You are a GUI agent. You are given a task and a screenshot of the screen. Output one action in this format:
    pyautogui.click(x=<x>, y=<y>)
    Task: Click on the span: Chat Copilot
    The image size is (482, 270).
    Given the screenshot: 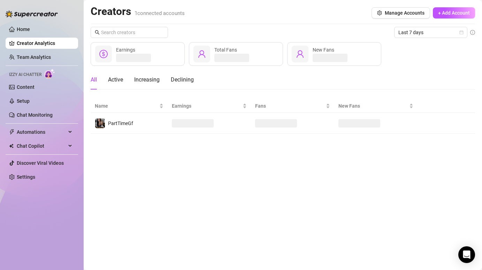 What is the action you would take?
    pyautogui.click(x=41, y=146)
    